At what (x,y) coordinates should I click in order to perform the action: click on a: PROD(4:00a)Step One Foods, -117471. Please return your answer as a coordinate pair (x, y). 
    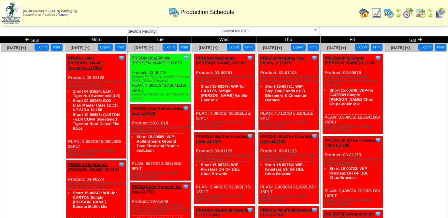
    Looking at the image, I should click on (282, 61).